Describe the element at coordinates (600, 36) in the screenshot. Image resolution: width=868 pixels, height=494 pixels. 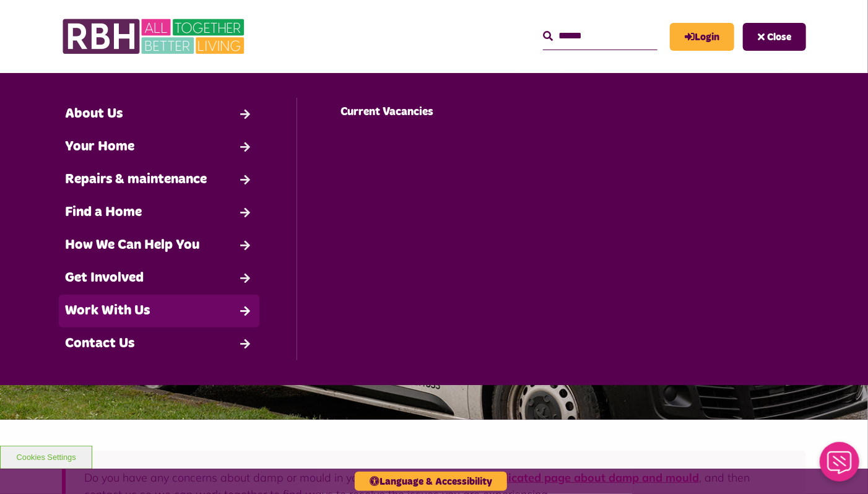
I see `input: Search` at that location.